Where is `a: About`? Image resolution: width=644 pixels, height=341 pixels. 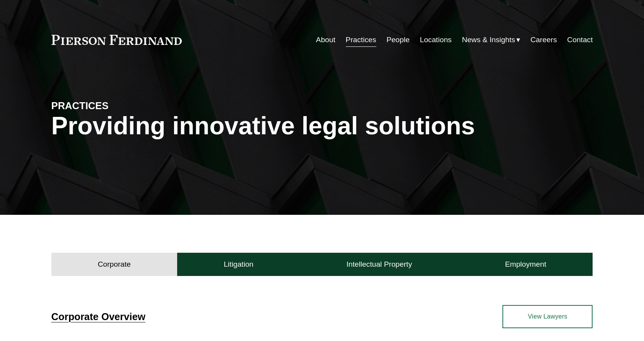
a: About is located at coordinates (326, 40).